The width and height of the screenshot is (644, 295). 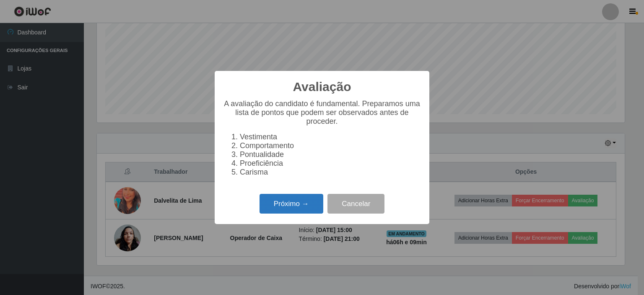 I want to click on li: Comportamento, so click(x=330, y=146).